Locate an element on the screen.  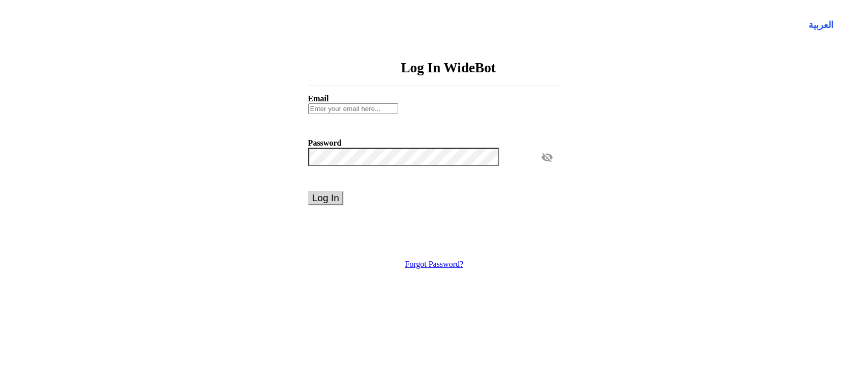
input: Enter your email here... is located at coordinates (353, 109).